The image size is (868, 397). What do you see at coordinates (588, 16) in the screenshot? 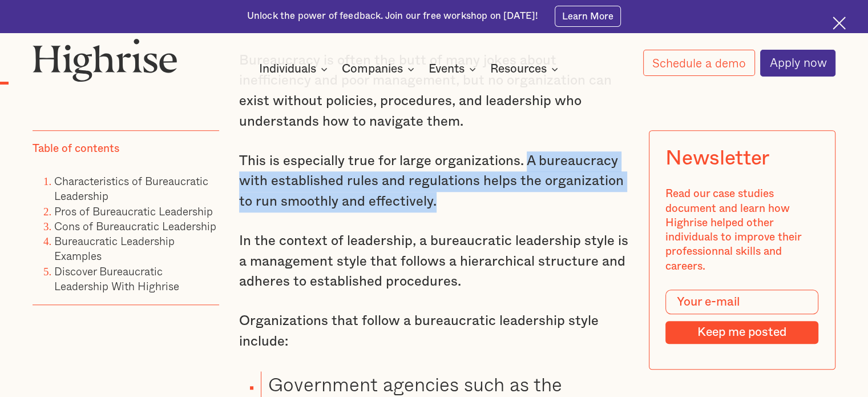
I see `a: Learn More` at bounding box center [588, 16].